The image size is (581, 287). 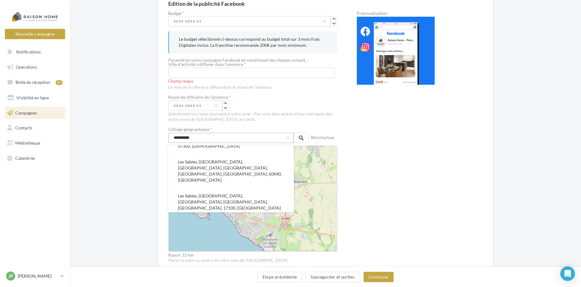 What do you see at coordinates (59, 83) in the screenshot?
I see `div: 27` at bounding box center [59, 83].